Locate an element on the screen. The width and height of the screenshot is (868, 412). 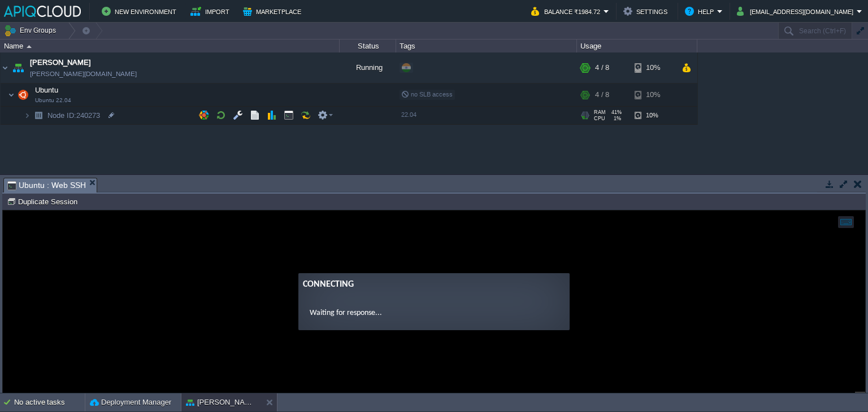
button: Marketplace is located at coordinates (274, 11).